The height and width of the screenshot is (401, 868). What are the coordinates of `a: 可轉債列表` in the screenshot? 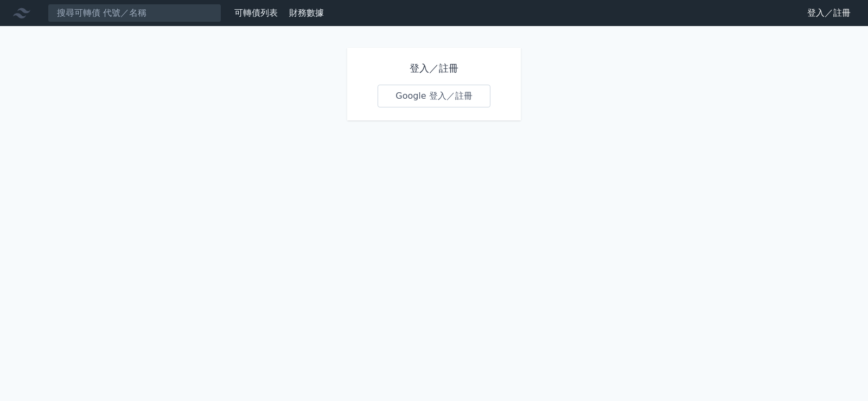 It's located at (256, 12).